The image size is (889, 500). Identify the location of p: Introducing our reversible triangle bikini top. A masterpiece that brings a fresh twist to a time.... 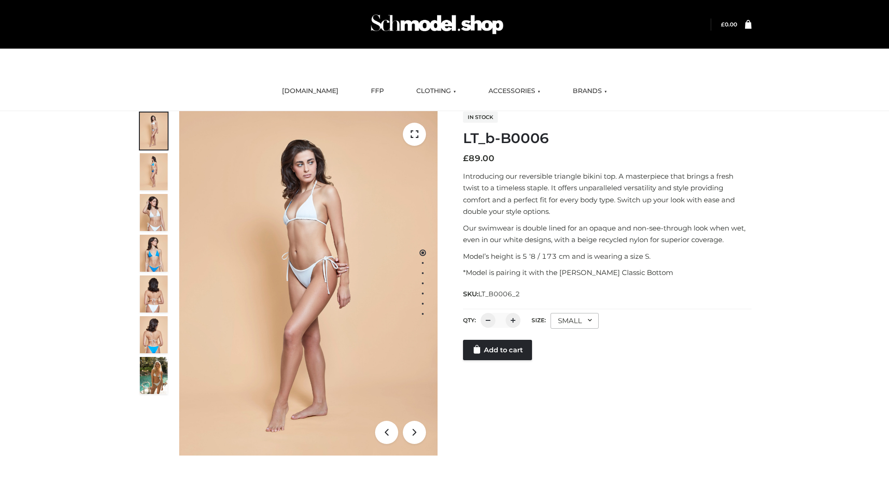
(607, 194).